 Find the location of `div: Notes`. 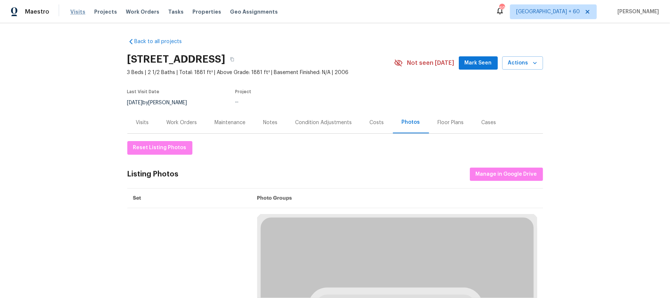

div: Notes is located at coordinates (271, 123).